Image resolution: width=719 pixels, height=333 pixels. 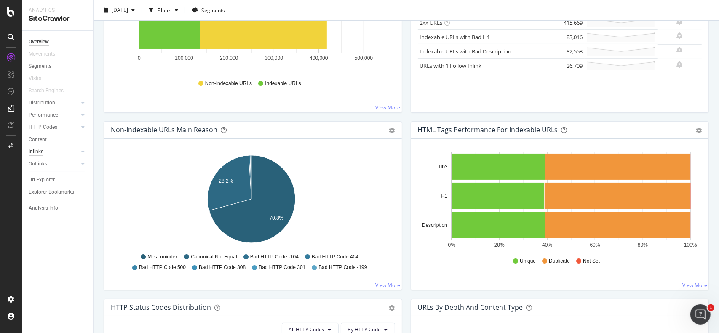 What do you see at coordinates (568, 23) in the screenshot?
I see `td: 415,669` at bounding box center [568, 23].